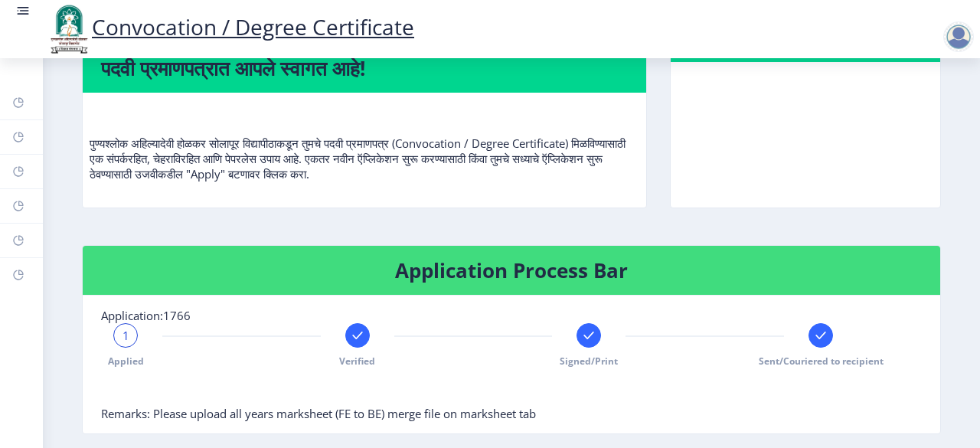 The height and width of the screenshot is (448, 980). What do you see at coordinates (357, 361) in the screenshot?
I see `span: Verified` at bounding box center [357, 361].